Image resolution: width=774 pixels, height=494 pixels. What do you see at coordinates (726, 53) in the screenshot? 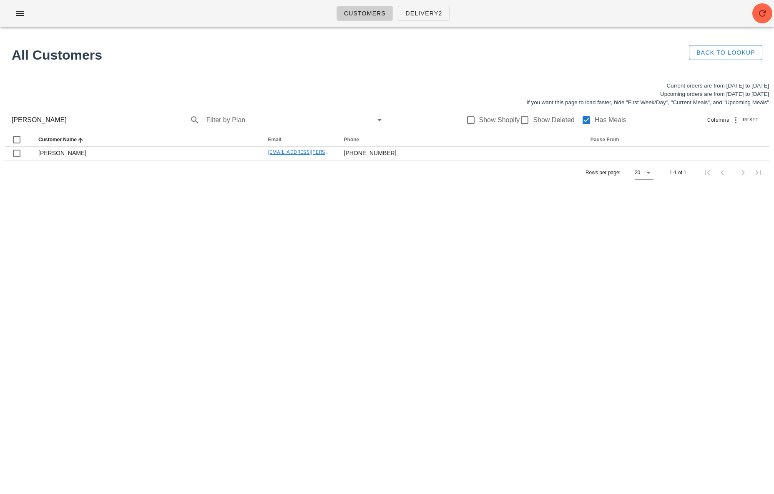
I see `span: Back to Lookup` at bounding box center [726, 53].